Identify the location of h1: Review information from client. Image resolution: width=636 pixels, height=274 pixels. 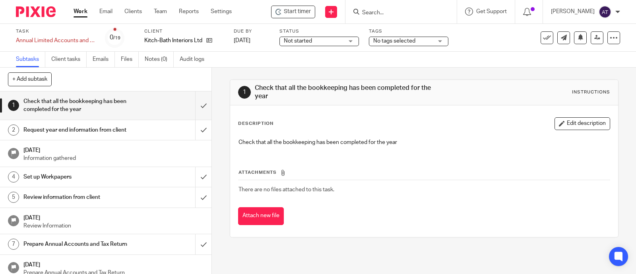
(78, 197).